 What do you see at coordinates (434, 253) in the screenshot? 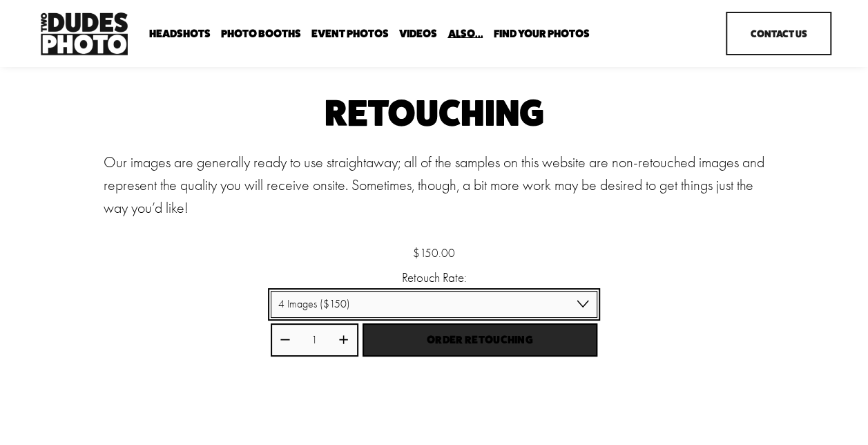
I see `div: $150.00` at bounding box center [434, 253].